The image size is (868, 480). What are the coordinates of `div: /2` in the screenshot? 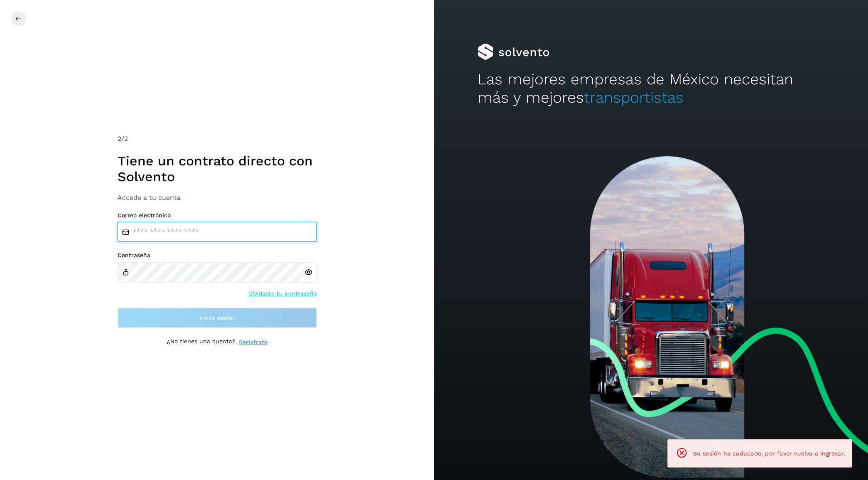 It's located at (217, 139).